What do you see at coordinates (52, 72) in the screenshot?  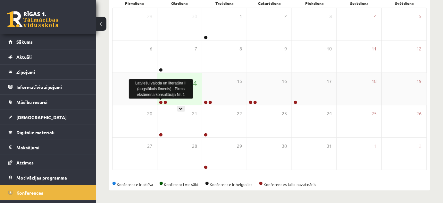 I see `legend: Ziņojumi` at bounding box center [52, 72].